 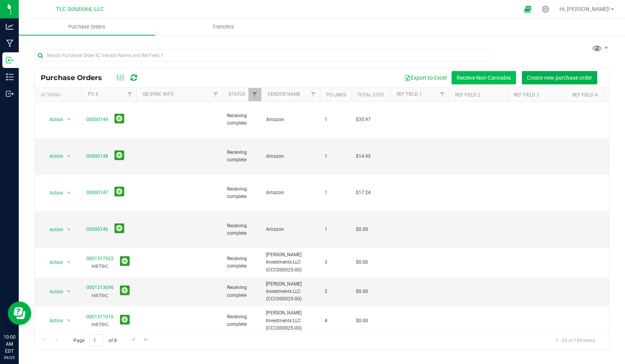 I want to click on span: Transfers, so click(x=223, y=27).